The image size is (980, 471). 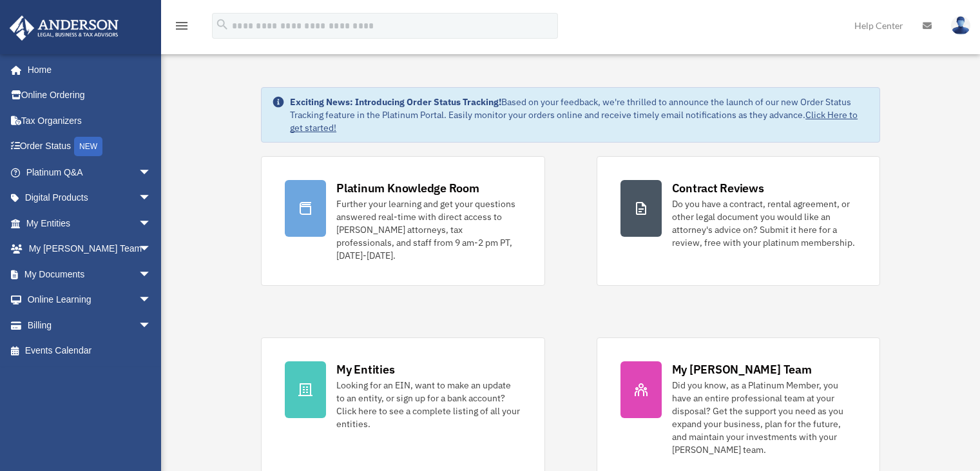 What do you see at coordinates (64, 28) in the screenshot?
I see `img: Anderson Advisors Platinum Portal` at bounding box center [64, 28].